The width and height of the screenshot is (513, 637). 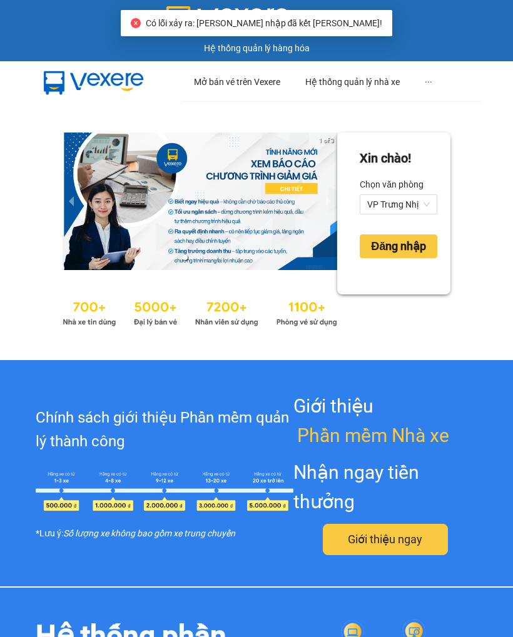 What do you see at coordinates (326, 141) in the screenshot?
I see `p: 1 of 3` at bounding box center [326, 141].